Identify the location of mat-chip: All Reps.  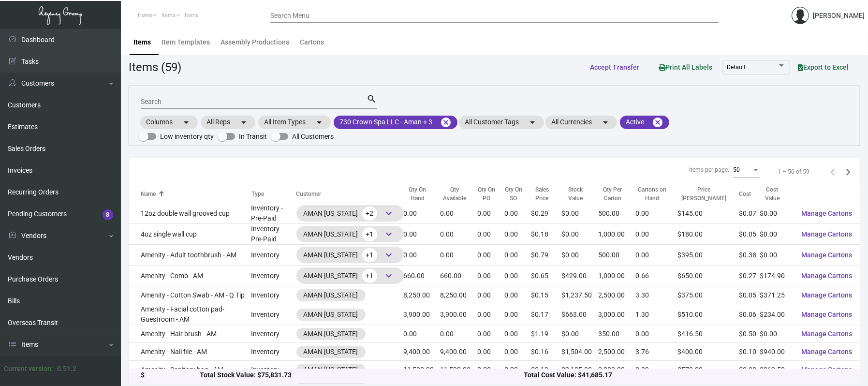
(228, 123).